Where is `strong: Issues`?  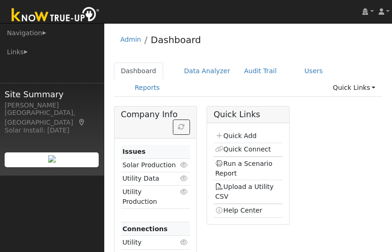
strong: Issues is located at coordinates (134, 152).